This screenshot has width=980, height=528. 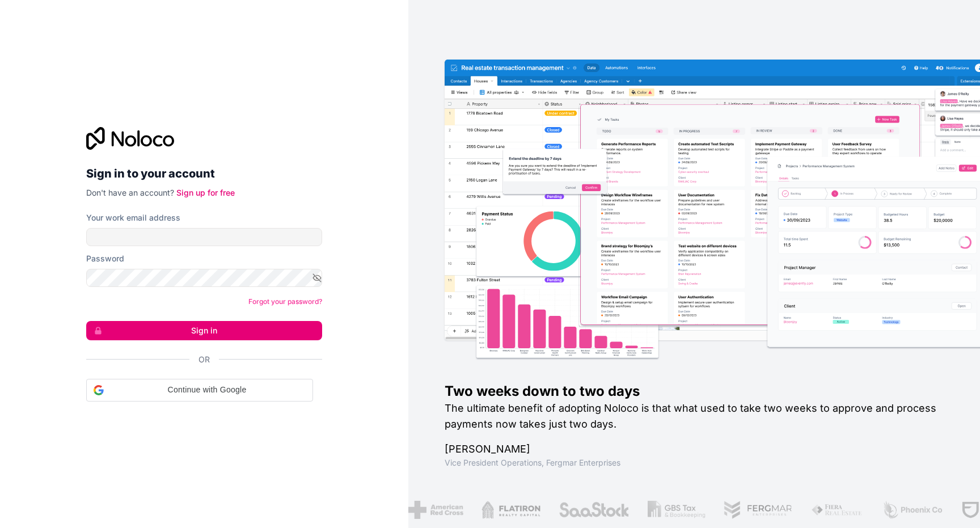 What do you see at coordinates (286, 302) in the screenshot?
I see `a: Forgot your password?` at bounding box center [286, 302].